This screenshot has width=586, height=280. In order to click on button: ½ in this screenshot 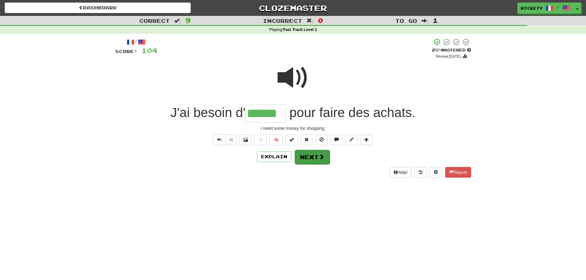, I will do `click(231, 140)`.